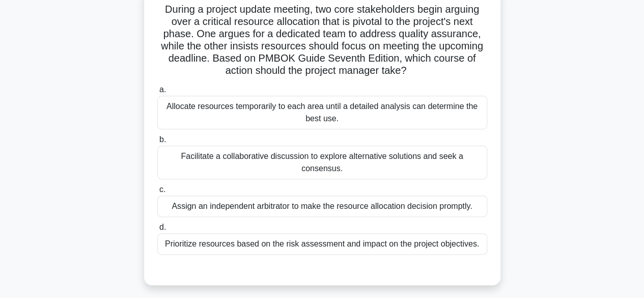 Image resolution: width=644 pixels, height=298 pixels. Describe the element at coordinates (322, 244) in the screenshot. I see `div: Prioritize resources based on the risk assessment and impact on the project objectives.` at that location.